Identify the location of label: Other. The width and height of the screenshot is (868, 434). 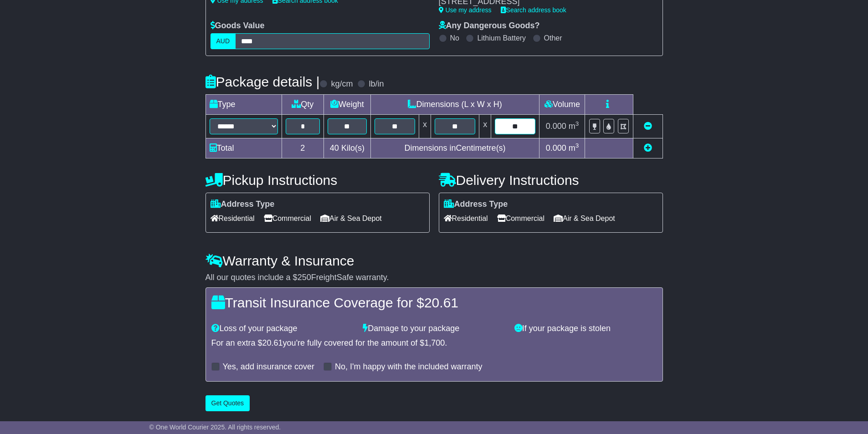
(553, 38).